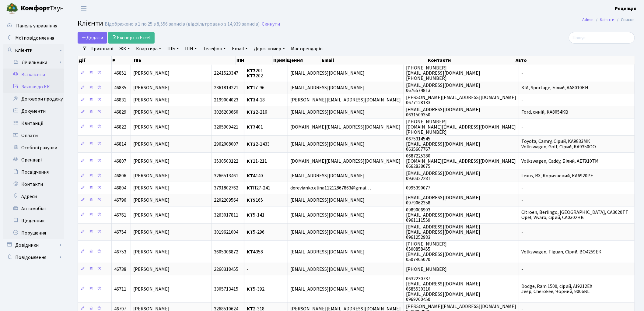 The width and height of the screenshot is (644, 311). What do you see at coordinates (33, 245) in the screenshot?
I see `a: Довідники` at bounding box center [33, 245].